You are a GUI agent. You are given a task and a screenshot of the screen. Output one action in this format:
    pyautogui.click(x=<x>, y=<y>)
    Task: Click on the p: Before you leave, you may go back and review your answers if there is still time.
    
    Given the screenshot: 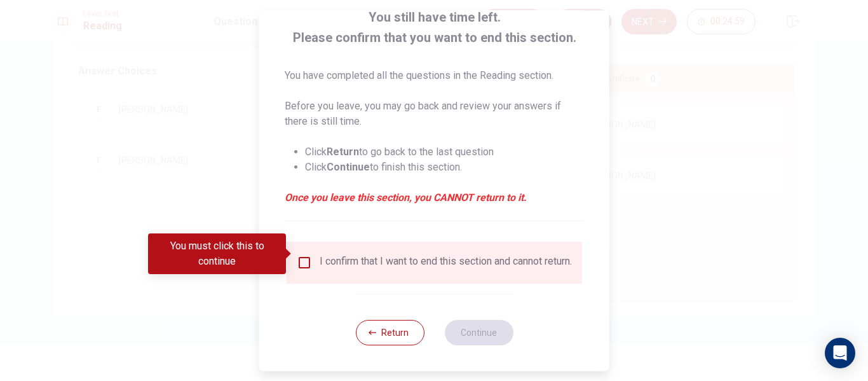 What is the action you would take?
    pyautogui.click(x=434, y=113)
    